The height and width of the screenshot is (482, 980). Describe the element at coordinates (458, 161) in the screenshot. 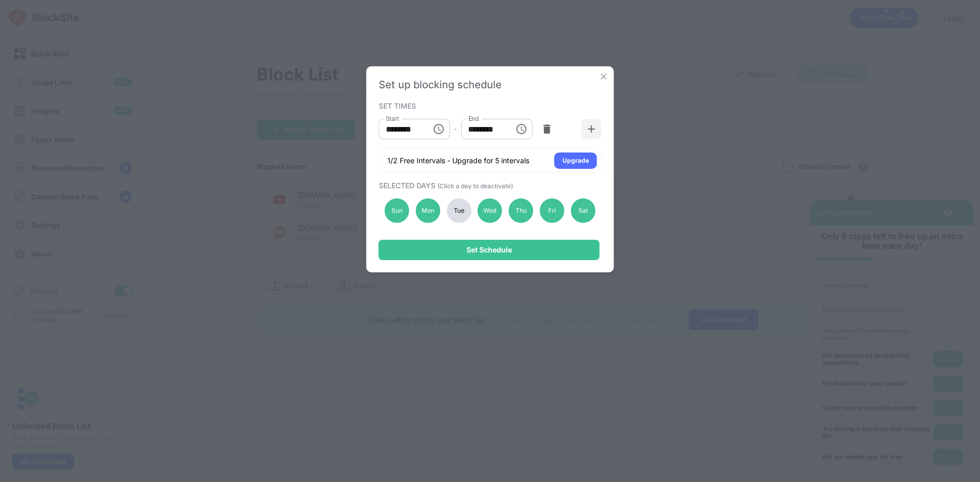

I see `div: 1/2 Free Intervals - Upgrade for 5 intervals` at that location.